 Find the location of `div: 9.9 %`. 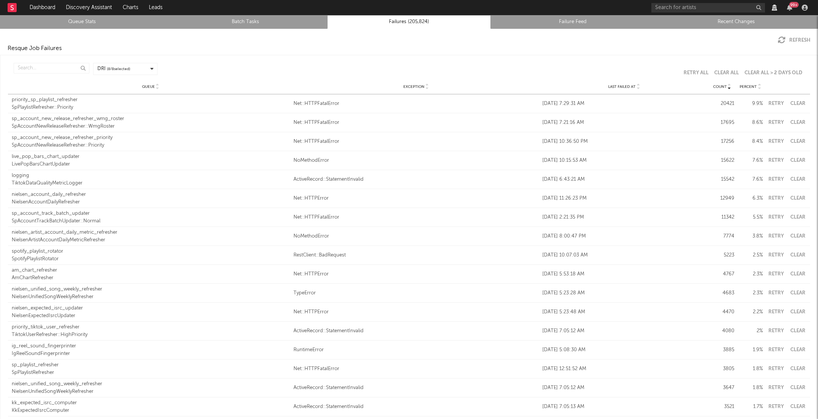

div: 9.9 % is located at coordinates (750, 104).